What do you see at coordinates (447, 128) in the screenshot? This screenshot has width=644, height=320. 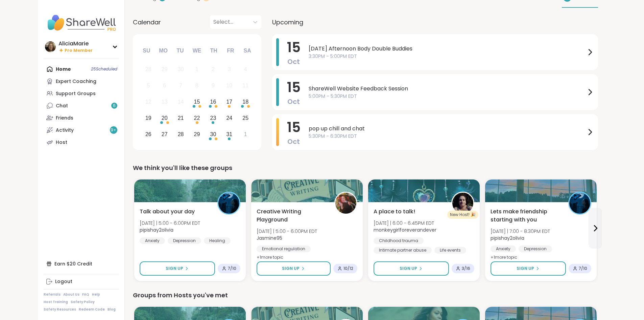 I see `span: pop up chill and chat` at bounding box center [447, 128].